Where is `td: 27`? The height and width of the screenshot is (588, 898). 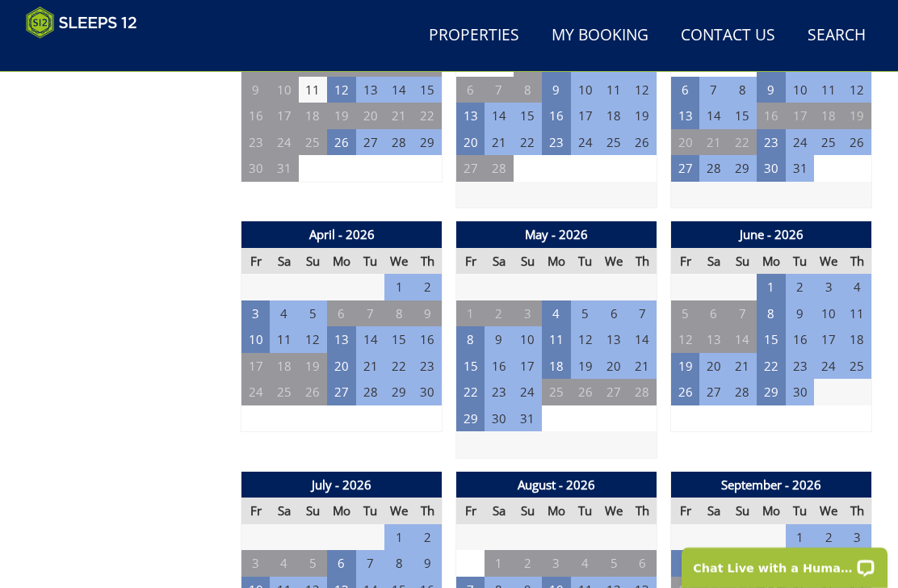
td: 27 is located at coordinates (471, 168).